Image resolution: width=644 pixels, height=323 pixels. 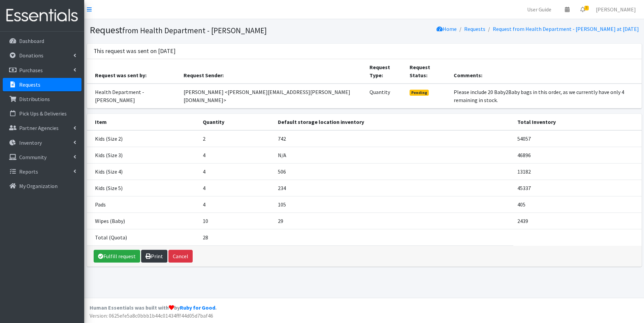 I want to click on td: 105, so click(x=393, y=204).